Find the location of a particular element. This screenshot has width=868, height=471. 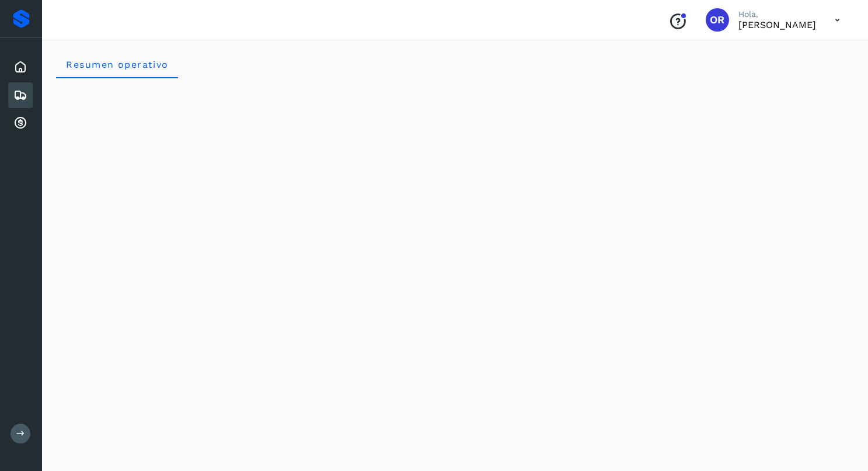

div: Inicio is located at coordinates (21, 67).